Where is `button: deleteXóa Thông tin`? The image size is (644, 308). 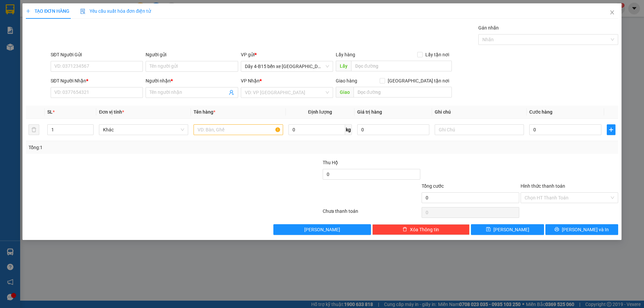
button: deleteXóa Thông tin is located at coordinates (421, 230).